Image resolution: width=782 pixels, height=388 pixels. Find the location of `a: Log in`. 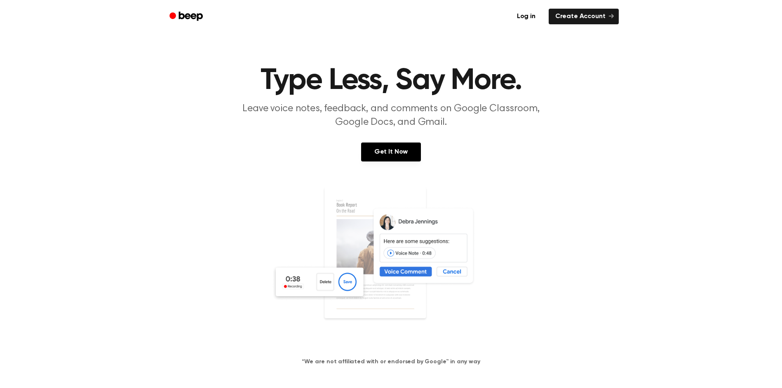

a: Log in is located at coordinates (526, 16).